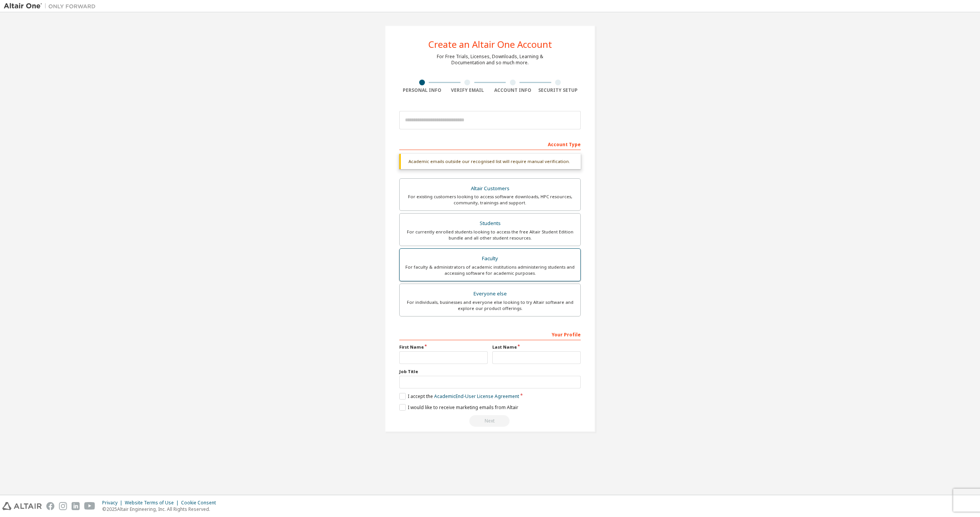  I want to click on div: Everyone else, so click(490, 294).